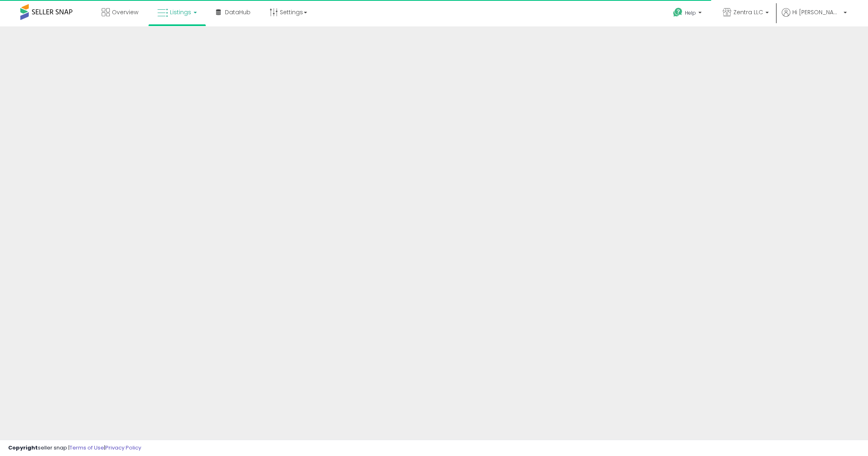 The height and width of the screenshot is (456, 868). I want to click on i: Get Help, so click(678, 13).